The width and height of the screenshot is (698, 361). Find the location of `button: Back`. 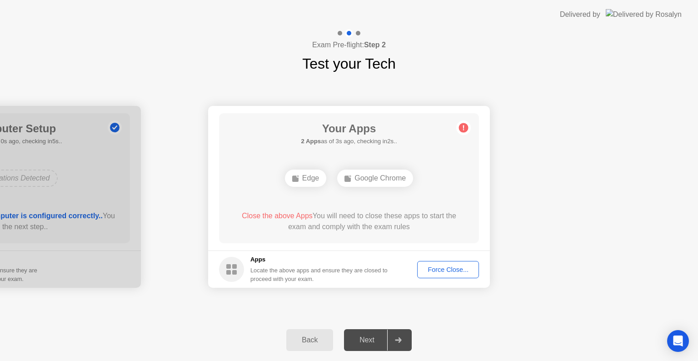

button: Back is located at coordinates (310, 340).